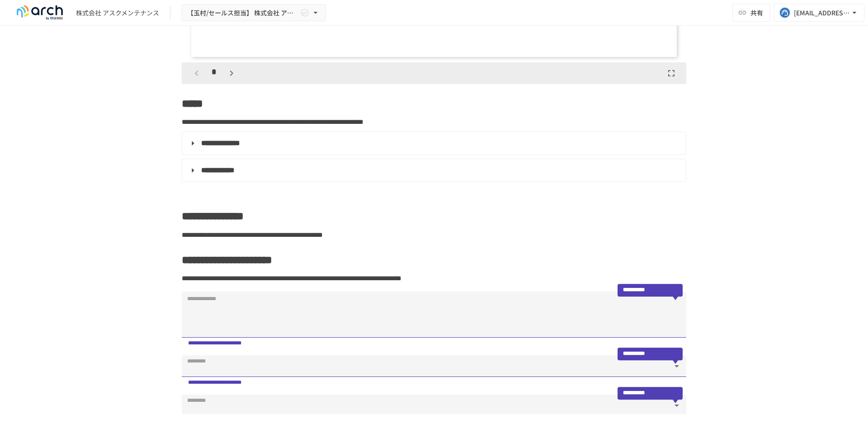 This screenshot has width=868, height=433. I want to click on img: logo-default@2x-9cf2c760.svg, so click(40, 13).